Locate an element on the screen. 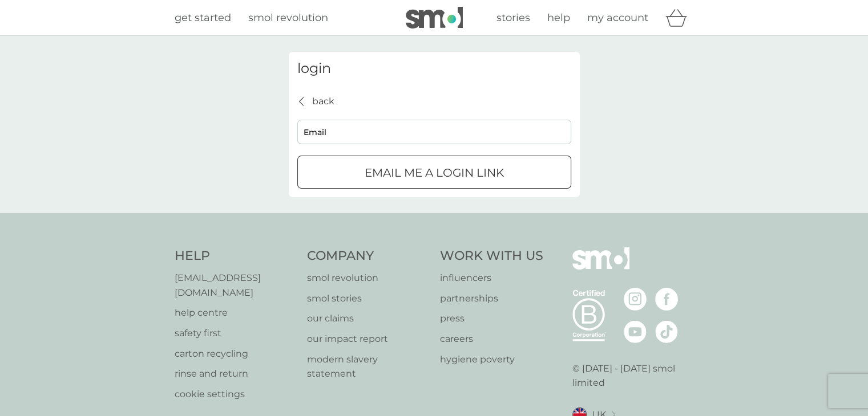 The height and width of the screenshot is (416, 868). a: stories is located at coordinates (513, 17).